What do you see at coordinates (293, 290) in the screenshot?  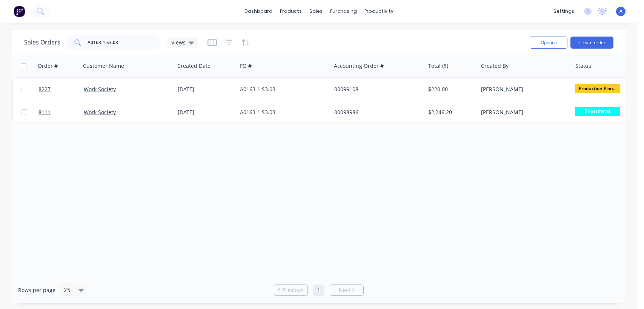 I see `span: Previous` at bounding box center [293, 290].